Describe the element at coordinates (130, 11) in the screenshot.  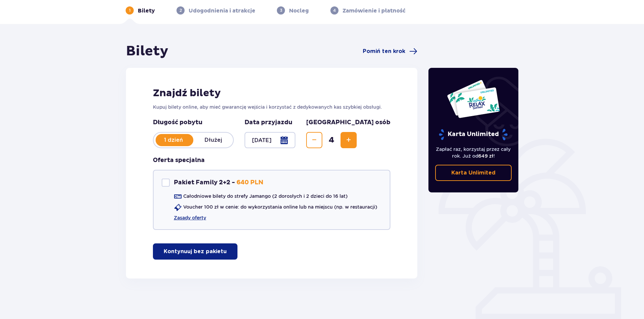
I see `p: 1` at that location.